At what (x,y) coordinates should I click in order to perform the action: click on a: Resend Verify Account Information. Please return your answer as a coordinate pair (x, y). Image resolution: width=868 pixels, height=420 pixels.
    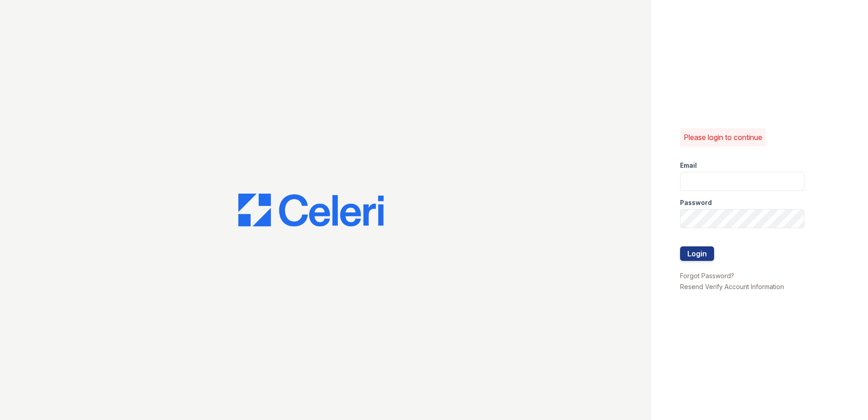
    Looking at the image, I should click on (732, 286).